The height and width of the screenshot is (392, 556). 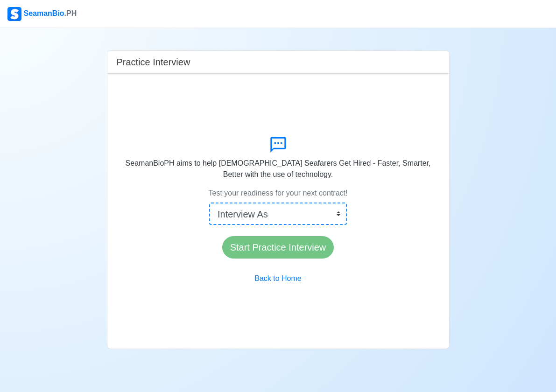 What do you see at coordinates (71, 13) in the screenshot?
I see `span: .PH` at bounding box center [71, 13].